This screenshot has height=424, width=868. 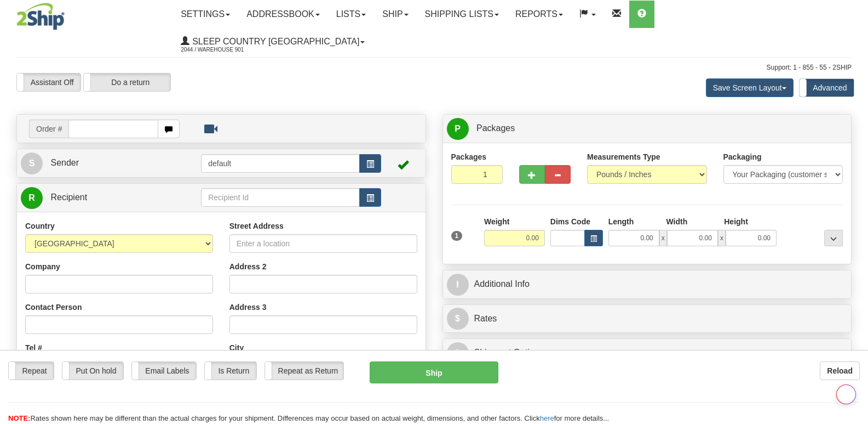 I want to click on label: Packaging, so click(x=743, y=157).